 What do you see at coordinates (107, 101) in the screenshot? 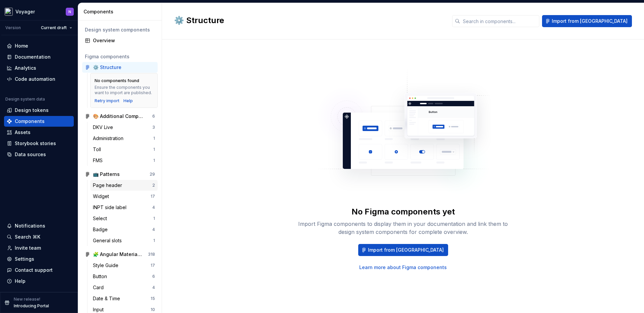
I see `button: Retry import` at bounding box center [107, 101].